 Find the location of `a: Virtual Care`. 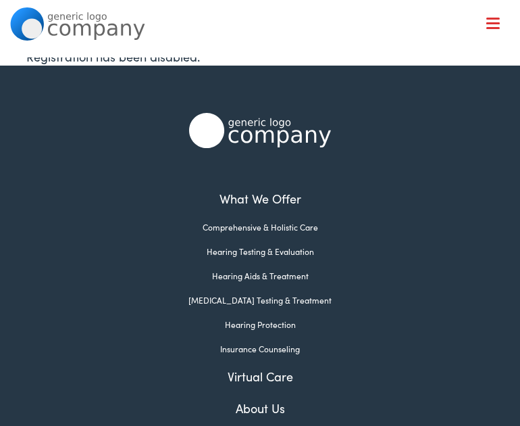

a: Virtual Care is located at coordinates (259, 376).